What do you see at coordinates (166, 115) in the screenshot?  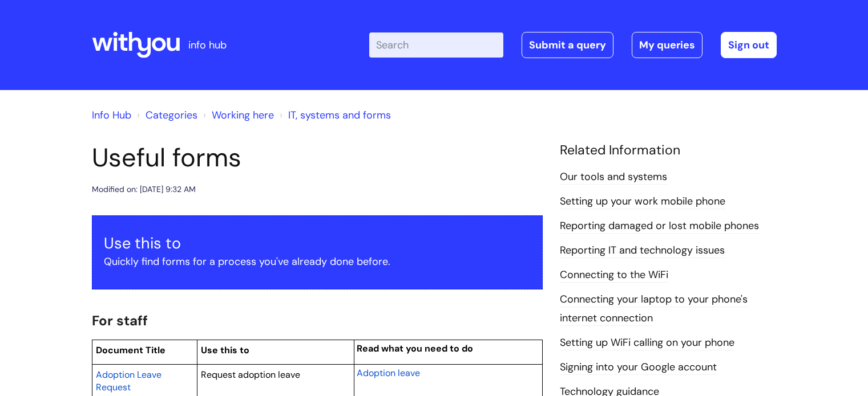 I see `li: Solution home` at bounding box center [166, 115].